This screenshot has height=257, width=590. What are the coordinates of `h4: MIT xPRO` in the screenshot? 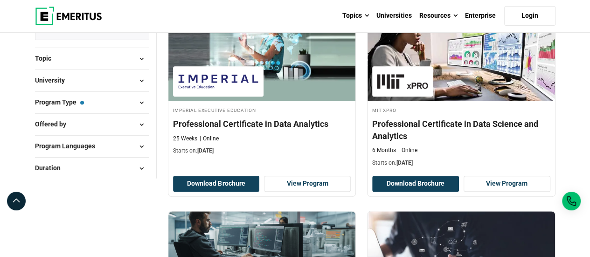 It's located at (461, 110).